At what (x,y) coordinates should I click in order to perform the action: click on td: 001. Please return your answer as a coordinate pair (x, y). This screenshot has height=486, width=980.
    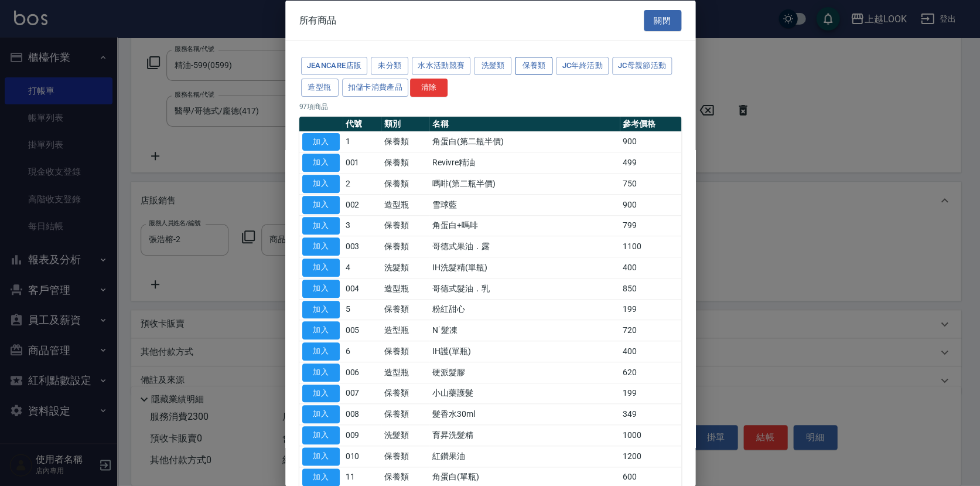
    Looking at the image, I should click on (362, 162).